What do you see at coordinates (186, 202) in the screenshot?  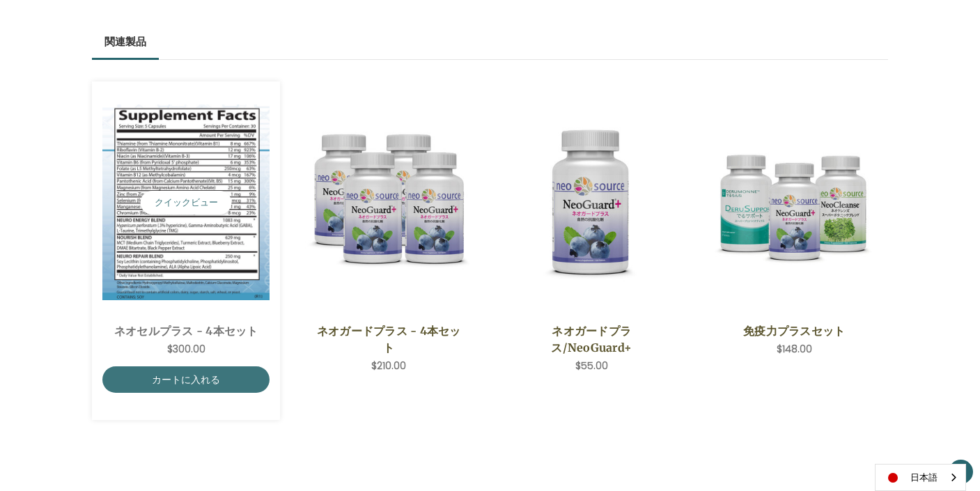 I see `a: NeoCell Plus - 4 Save Set,$300.00` at bounding box center [186, 202].